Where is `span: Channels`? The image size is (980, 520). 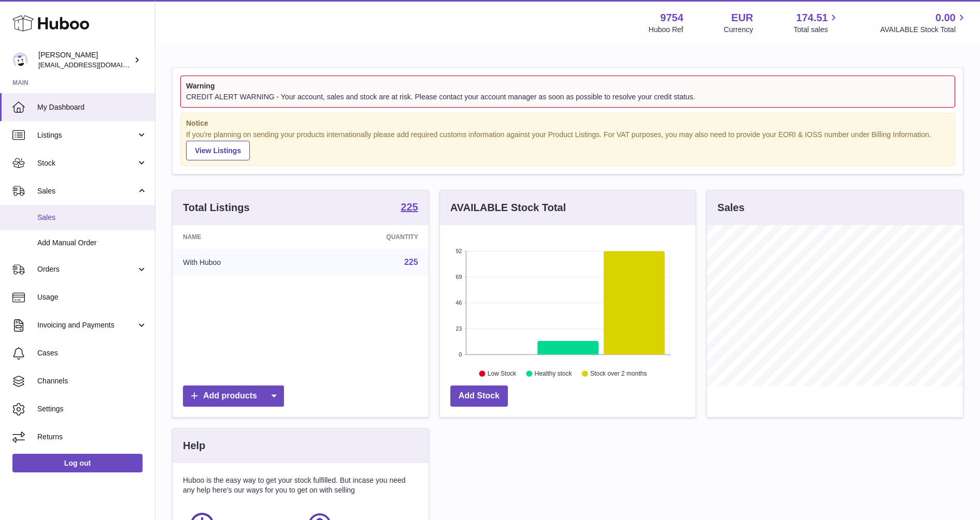 span: Channels is located at coordinates (93, 381).